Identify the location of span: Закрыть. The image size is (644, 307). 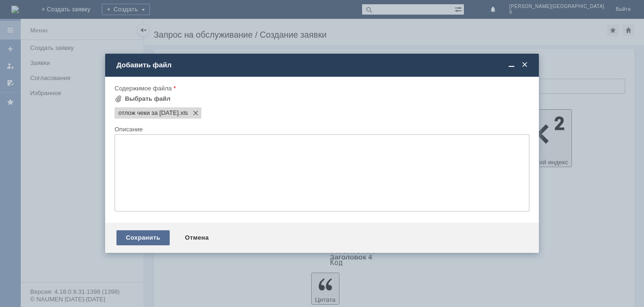
(525, 65).